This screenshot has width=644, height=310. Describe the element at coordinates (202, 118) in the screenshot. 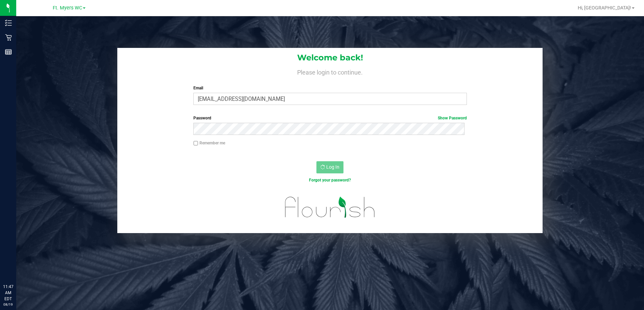

I see `span: Password` at that location.